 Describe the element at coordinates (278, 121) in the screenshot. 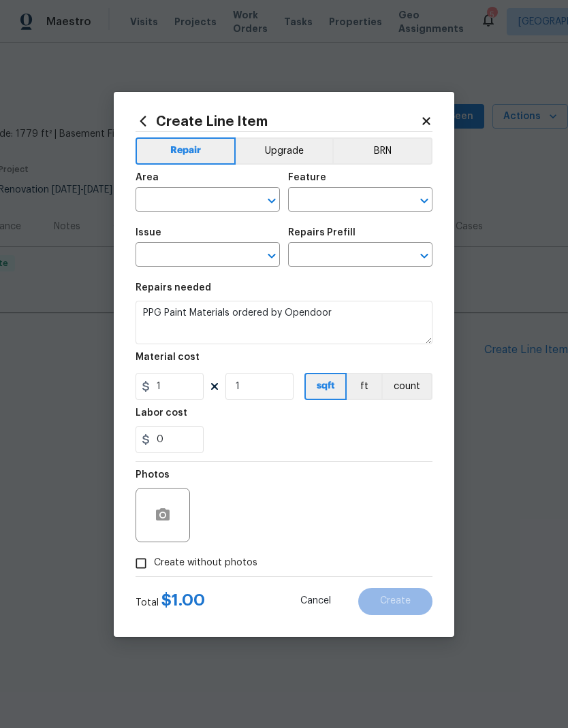

I see `h2: Create Line Item` at that location.